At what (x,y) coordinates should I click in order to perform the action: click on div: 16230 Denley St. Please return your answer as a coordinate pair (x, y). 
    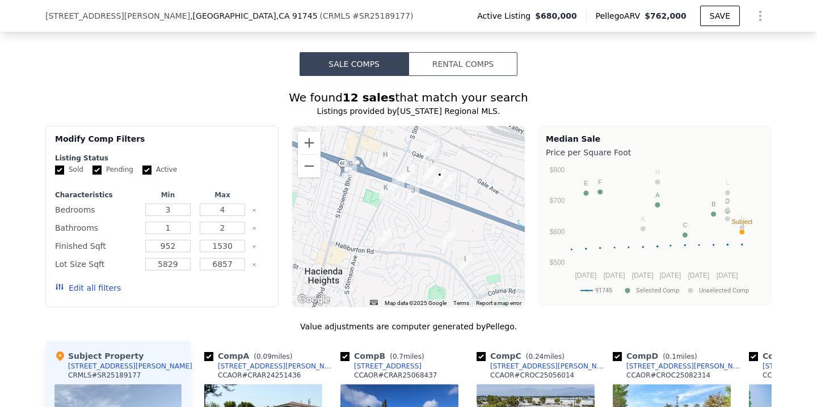
    Looking at the image, I should click on (429, 175).